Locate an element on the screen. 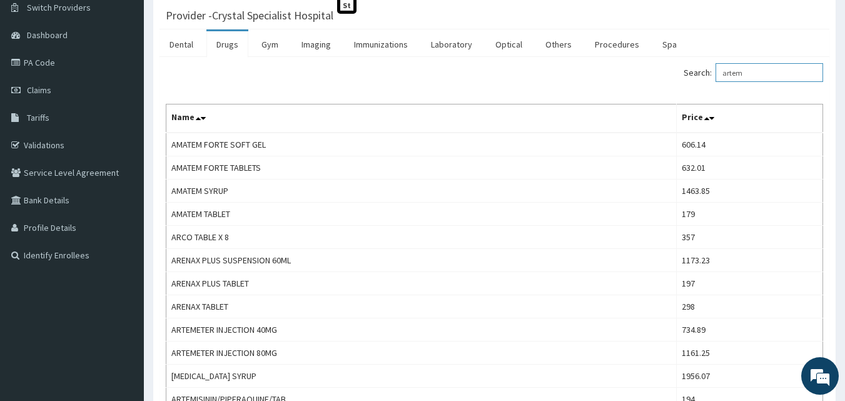 This screenshot has height=401, width=845. td: ARENAX TABLET is located at coordinates (422, 307).